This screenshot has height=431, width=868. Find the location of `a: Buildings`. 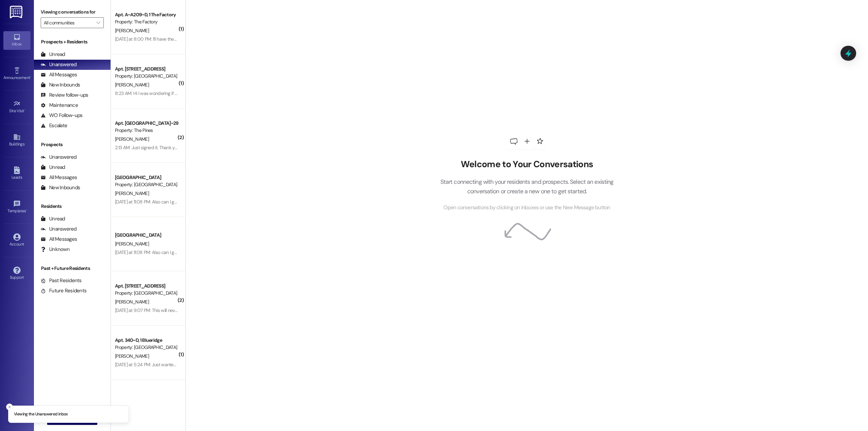

a: Buildings is located at coordinates (17, 140).